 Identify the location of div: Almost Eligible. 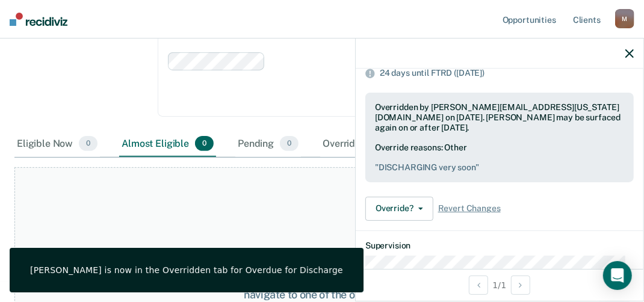
(167, 145).